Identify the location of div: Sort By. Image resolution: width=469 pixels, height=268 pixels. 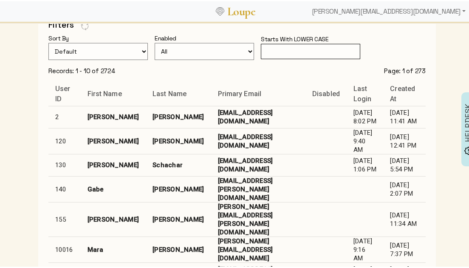
(62, 37).